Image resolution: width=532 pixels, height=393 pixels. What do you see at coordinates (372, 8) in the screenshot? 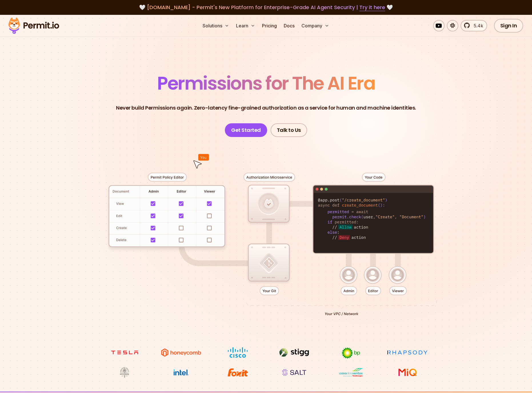
I see `a: Try it here` at bounding box center [372, 8].